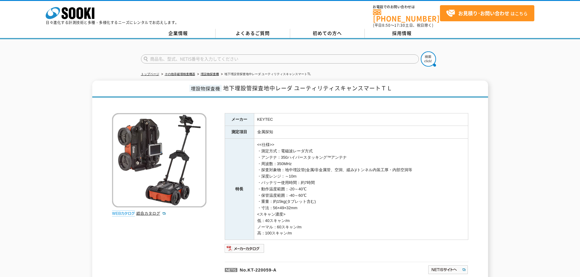  Describe the element at coordinates (151, 213) in the screenshot. I see `a: 総合カタログ` at that location.